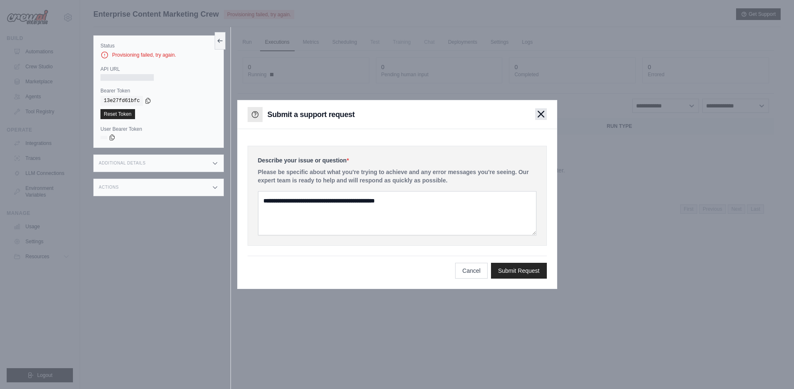 This screenshot has height=389, width=794. I want to click on label: User Bearer Token, so click(158, 129).